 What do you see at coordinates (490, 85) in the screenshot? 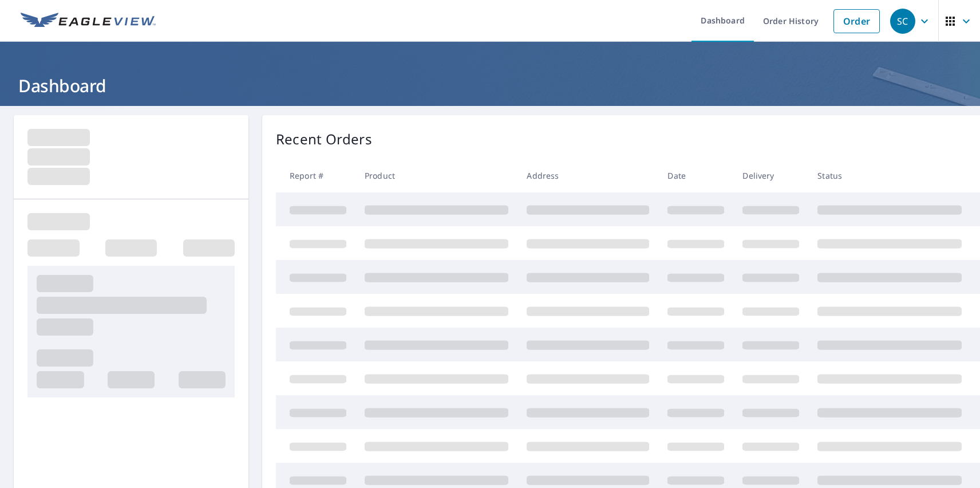
I see `h1: Dashboard` at bounding box center [490, 85].